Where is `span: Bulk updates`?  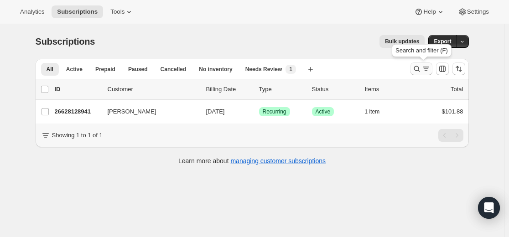
span: Bulk updates is located at coordinates (402, 41).